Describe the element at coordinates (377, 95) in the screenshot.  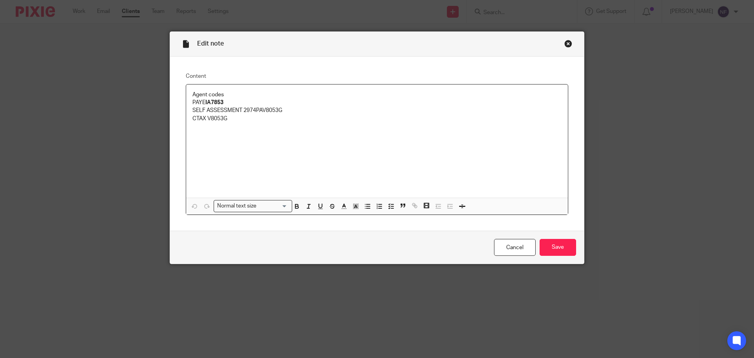
I see `p: Agent codes` at that location.